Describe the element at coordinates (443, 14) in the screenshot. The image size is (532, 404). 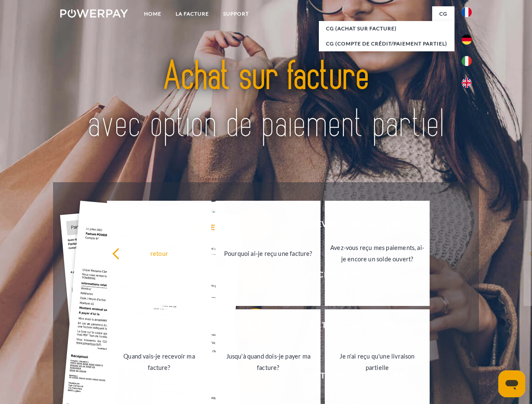
I see `a: CG` at that location.